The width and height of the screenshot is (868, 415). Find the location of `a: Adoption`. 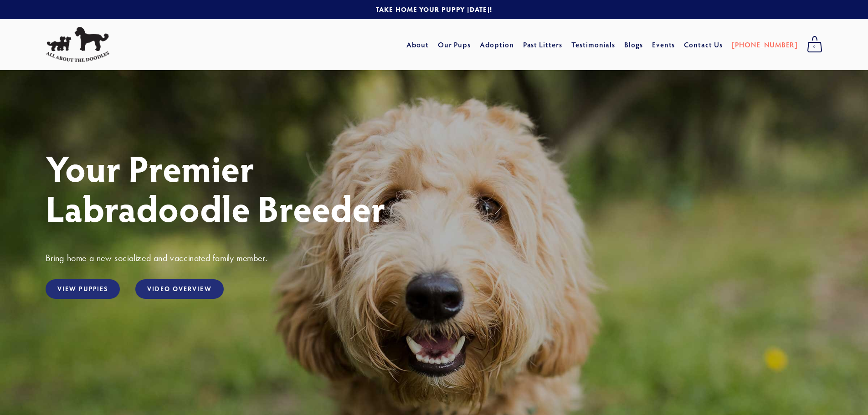

a: Adoption is located at coordinates (497, 45).